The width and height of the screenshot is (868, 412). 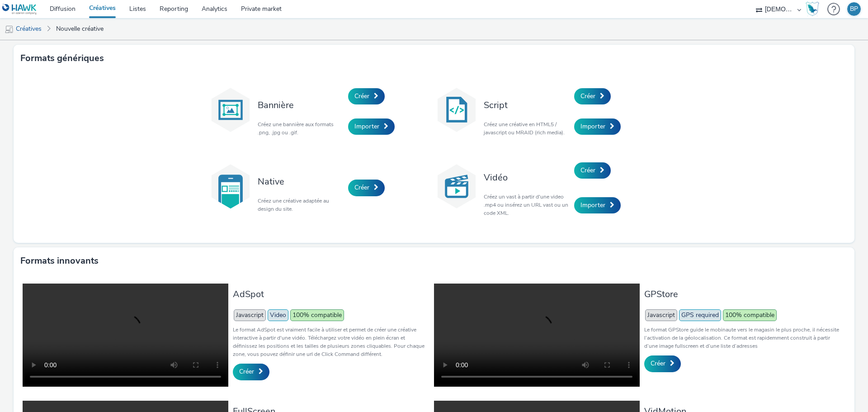 I want to click on h3: Native, so click(x=301, y=182).